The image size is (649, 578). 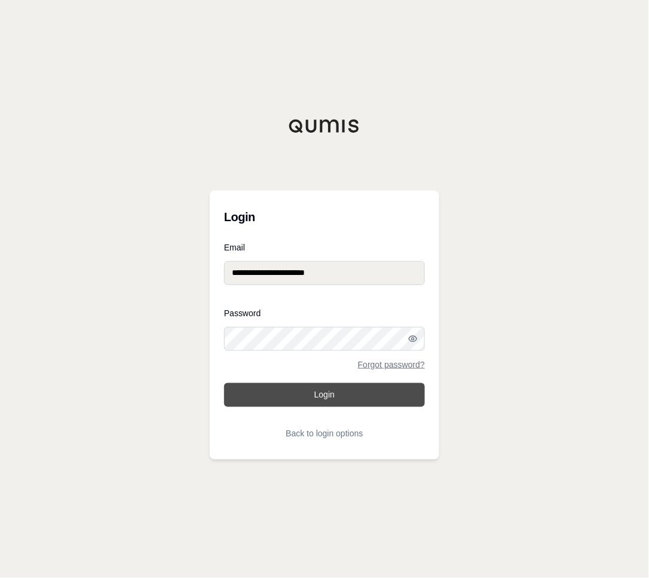 What do you see at coordinates (325, 433) in the screenshot?
I see `button: Back to login options` at bounding box center [325, 433].